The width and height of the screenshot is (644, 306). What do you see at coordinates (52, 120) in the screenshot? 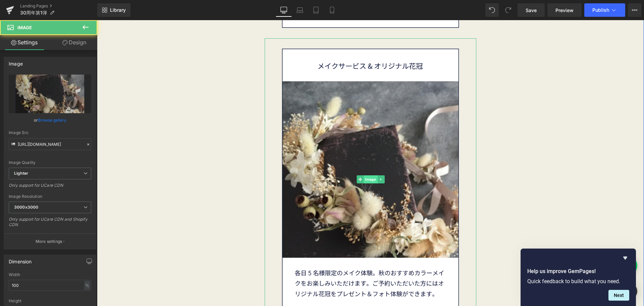
I see `a: Browse gallery` at bounding box center [52, 120].